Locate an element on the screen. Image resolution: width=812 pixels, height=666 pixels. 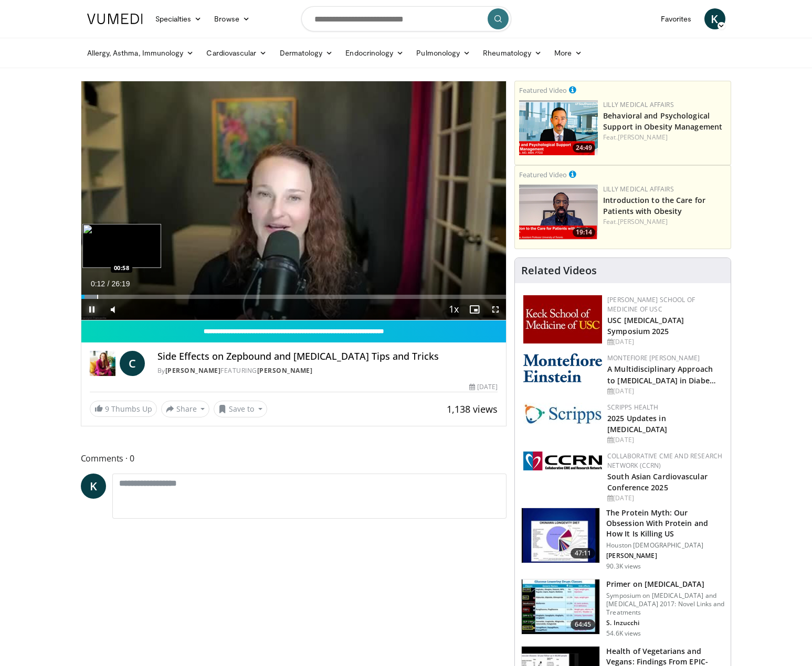
span: 19:14 is located at coordinates (584, 233).